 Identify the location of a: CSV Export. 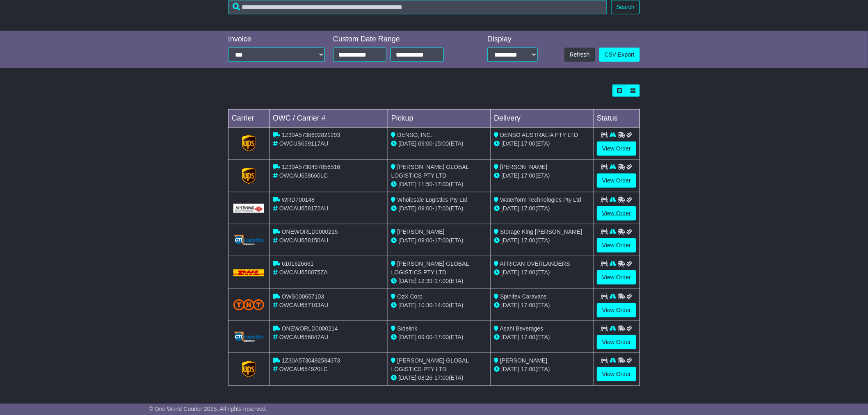
(619, 54).